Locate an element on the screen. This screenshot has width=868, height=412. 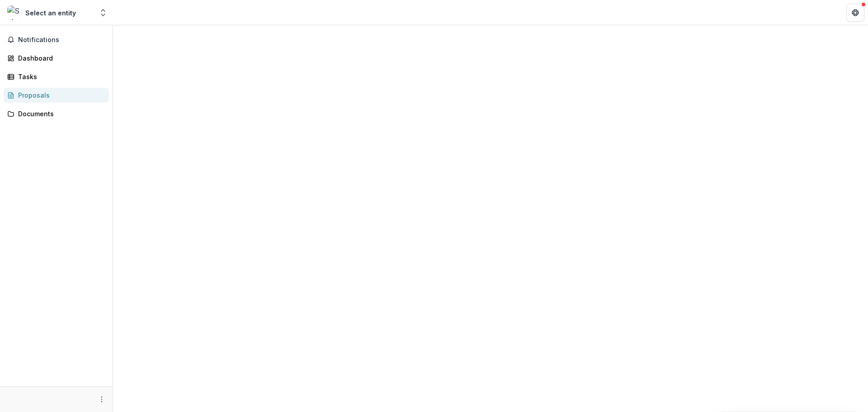
a: Proposals is located at coordinates (56, 95).